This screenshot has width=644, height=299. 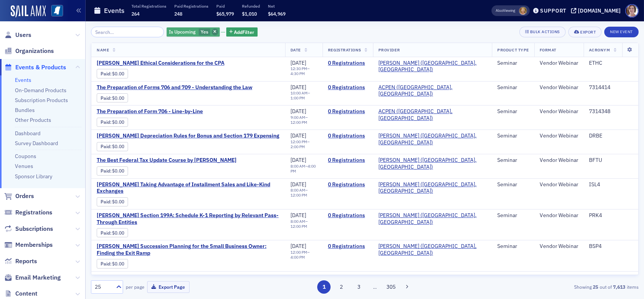 What do you see at coordinates (298, 117) in the screenshot?
I see `time: 9:00 AM` at bounding box center [298, 117].